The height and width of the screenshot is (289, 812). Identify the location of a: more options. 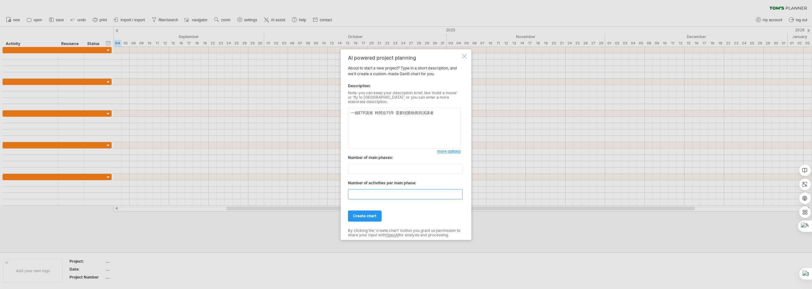
(449, 151).